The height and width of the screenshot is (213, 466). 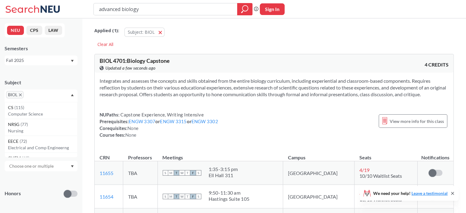 I want to click on section: Integrates and assesses the concepts and skills obtained from the entire biology curriculum, incl..., so click(x=274, y=88).